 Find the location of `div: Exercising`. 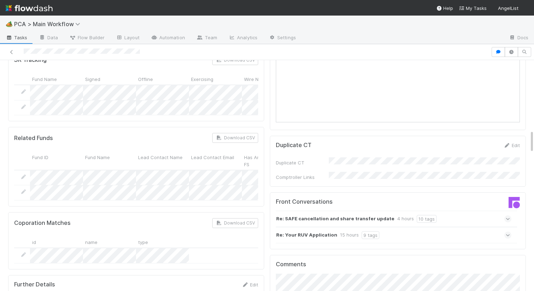

div: Exercising is located at coordinates (215, 79).